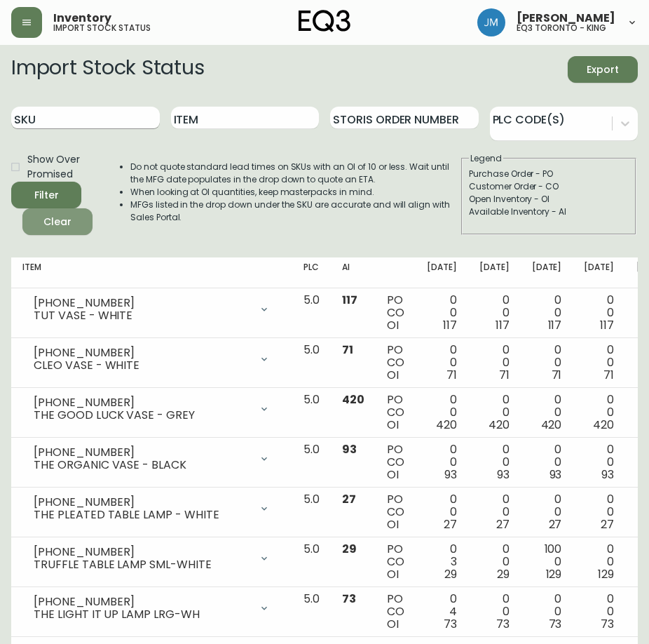 The height and width of the screenshot is (644, 649). I want to click on span: Export, so click(603, 70).